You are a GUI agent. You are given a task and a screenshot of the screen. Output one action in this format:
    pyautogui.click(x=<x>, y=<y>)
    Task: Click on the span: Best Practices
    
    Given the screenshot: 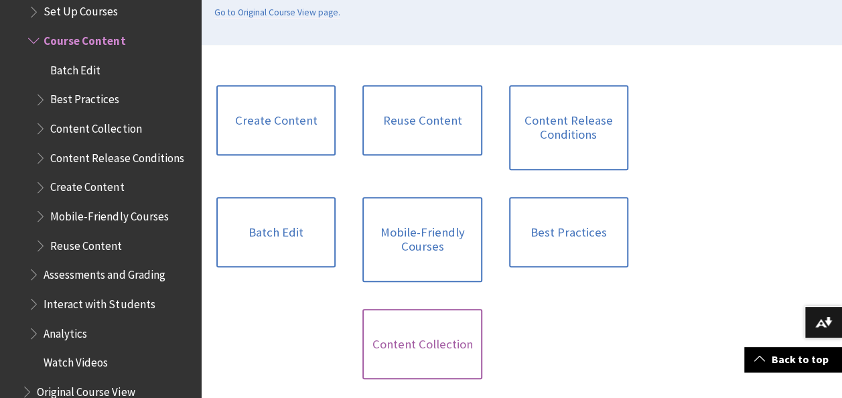 What is the action you would take?
    pyautogui.click(x=84, y=97)
    